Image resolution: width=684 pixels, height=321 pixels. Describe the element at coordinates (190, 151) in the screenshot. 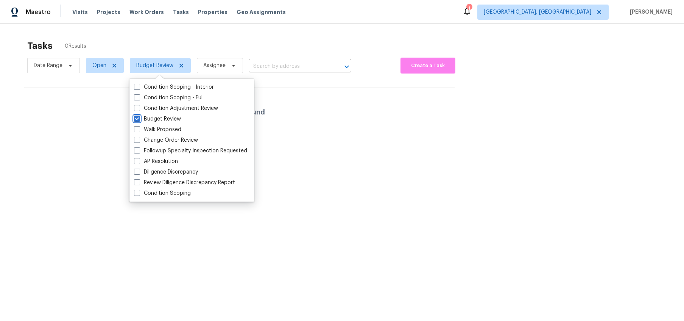

I see `label: Followup Specialty Inspection Requested` at that location.